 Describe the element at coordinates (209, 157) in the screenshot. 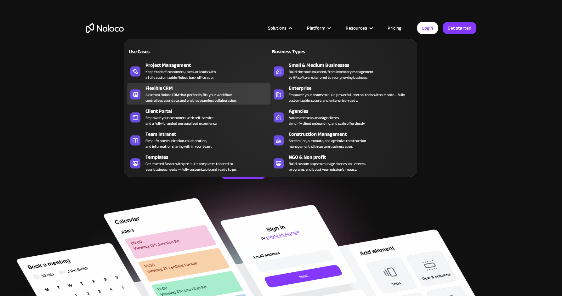

I see `div: Templates` at that location.